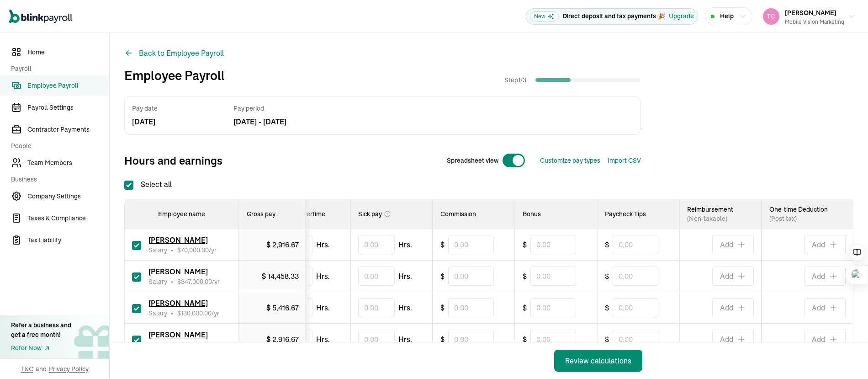 The height and width of the screenshot is (379, 868). I want to click on span: Contractor Payments, so click(68, 130).